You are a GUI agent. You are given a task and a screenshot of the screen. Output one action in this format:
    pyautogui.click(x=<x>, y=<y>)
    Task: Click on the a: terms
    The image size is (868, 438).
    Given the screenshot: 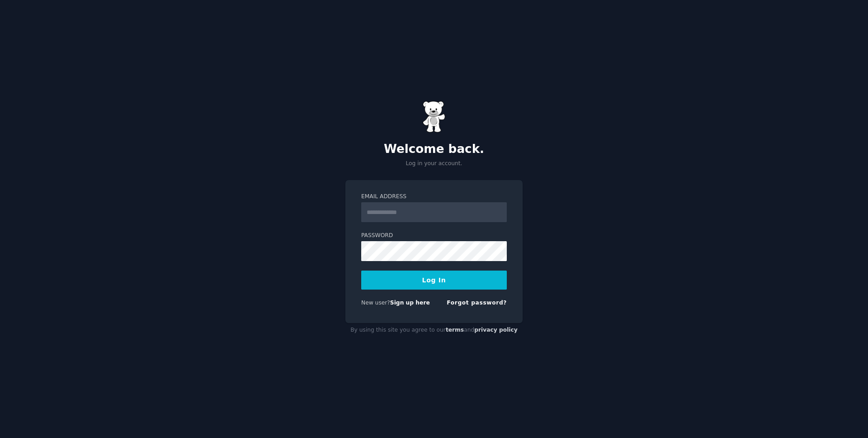 What is the action you would take?
    pyautogui.click(x=455, y=330)
    